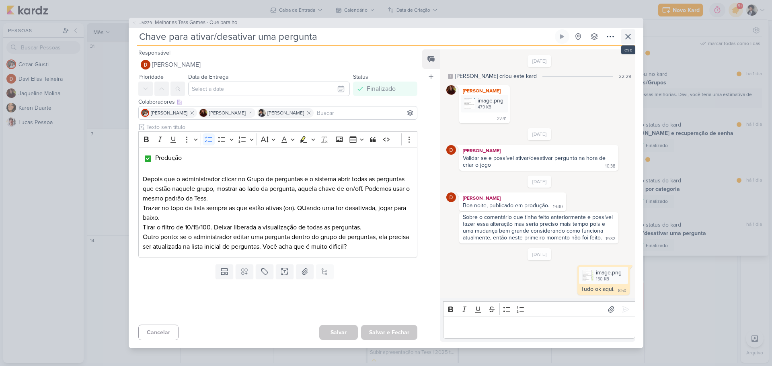 Image resolution: width=772 pixels, height=366 pixels. What do you see at coordinates (506, 205) in the screenshot?
I see `div: Boa noite, publicado em produção.` at bounding box center [506, 205].